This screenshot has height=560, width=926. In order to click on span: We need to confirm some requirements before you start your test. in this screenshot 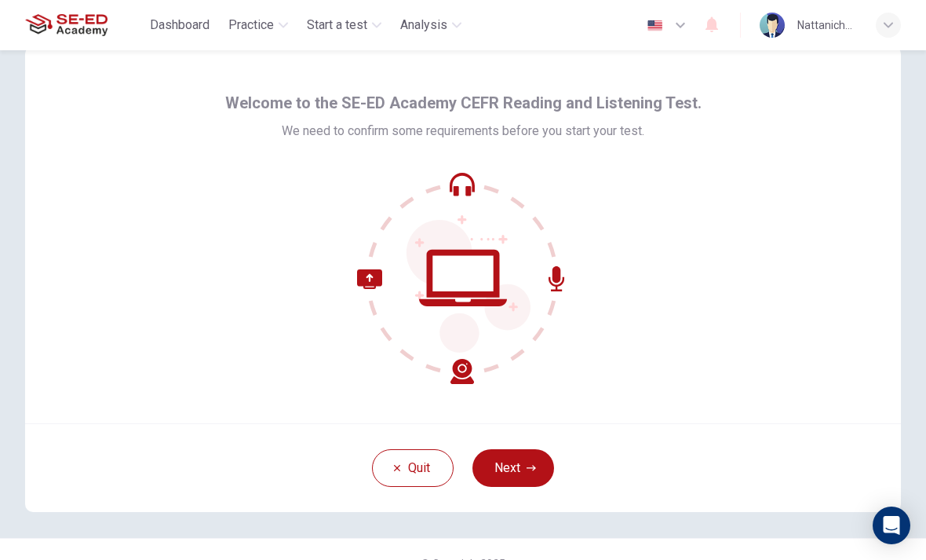, I will do `click(463, 131)`.